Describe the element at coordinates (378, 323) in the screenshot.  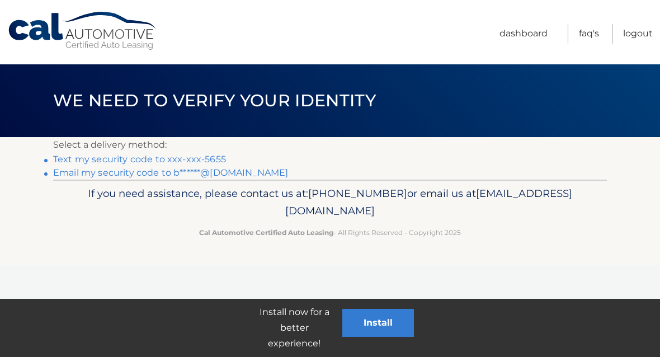
I see `button: Install` at that location.